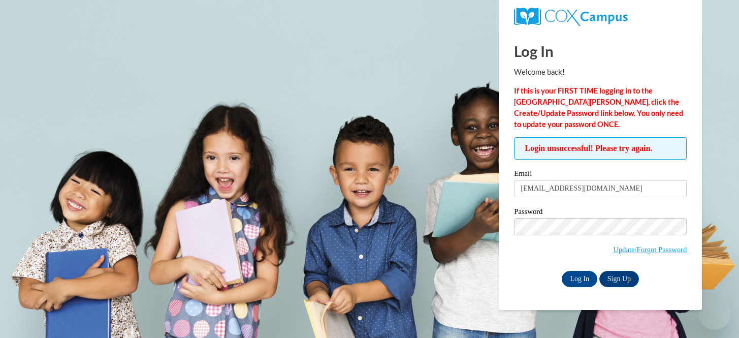 The height and width of the screenshot is (338, 739). I want to click on label: Email, so click(600, 175).